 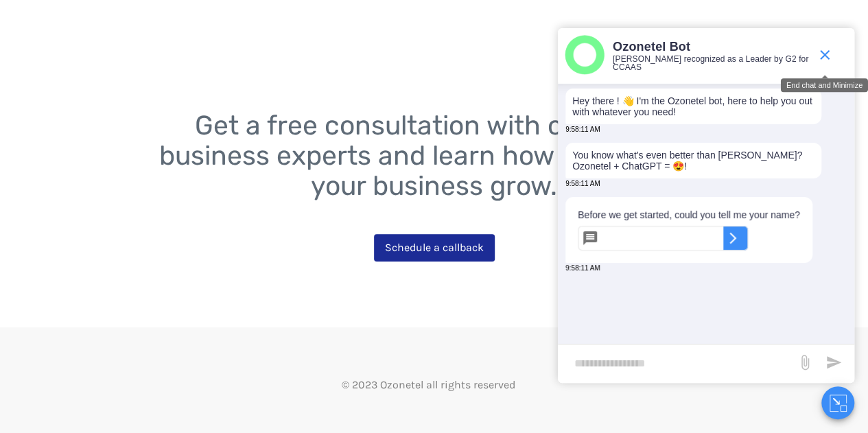 What do you see at coordinates (693, 106) in the screenshot?
I see `p: Hey there ! 👋 I'm the Ozonetel bot, here to help you out with whatever you need!` at bounding box center [693, 106].